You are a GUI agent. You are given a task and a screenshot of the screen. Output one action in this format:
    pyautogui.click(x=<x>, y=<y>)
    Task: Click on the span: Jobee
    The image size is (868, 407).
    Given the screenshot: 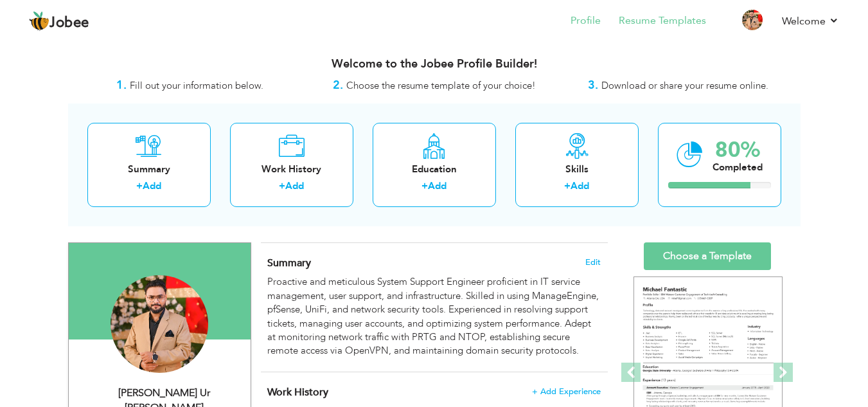 What is the action you would take?
    pyautogui.click(x=70, y=23)
    